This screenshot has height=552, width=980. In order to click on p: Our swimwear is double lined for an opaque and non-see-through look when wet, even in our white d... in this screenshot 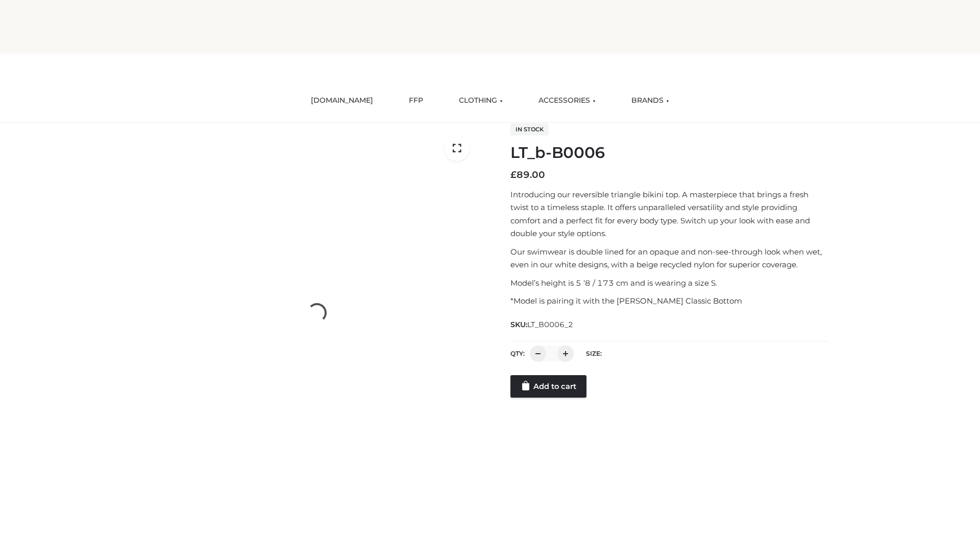, I will do `click(669, 258)`.